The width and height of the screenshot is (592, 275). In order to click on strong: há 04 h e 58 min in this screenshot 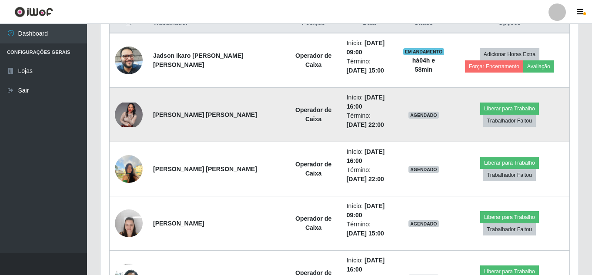, I will do `click(424, 65)`.